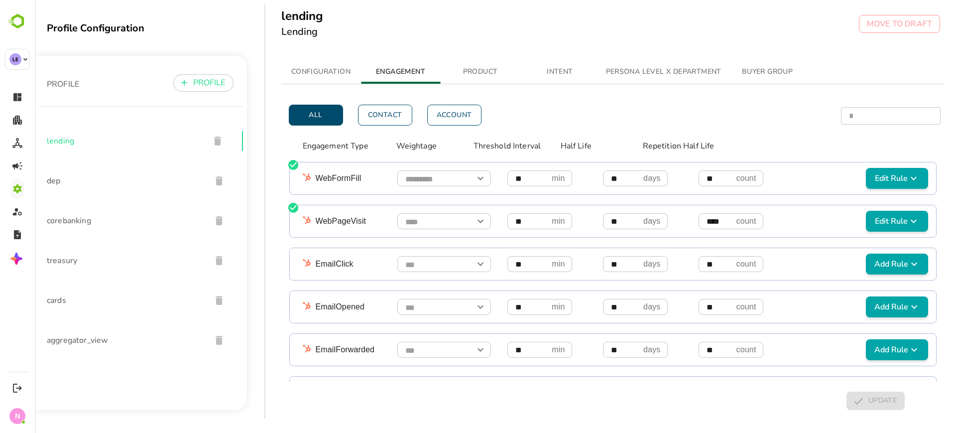  Describe the element at coordinates (168, 83) in the screenshot. I see `button: PROFILE` at that location.